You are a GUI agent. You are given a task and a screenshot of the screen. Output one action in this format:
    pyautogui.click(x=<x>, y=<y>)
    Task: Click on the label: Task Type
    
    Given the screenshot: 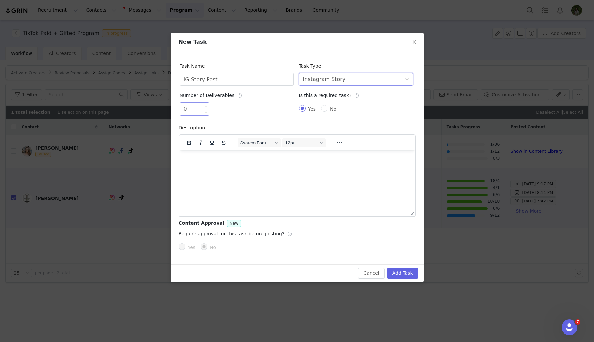 What is the action you would take?
    pyautogui.click(x=312, y=66)
    